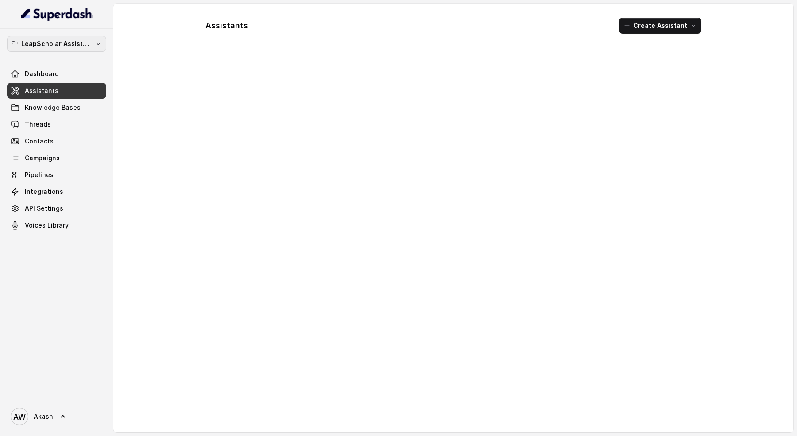 This screenshot has width=797, height=436. What do you see at coordinates (57, 108) in the screenshot?
I see `a: Knowledge Bases` at bounding box center [57, 108].